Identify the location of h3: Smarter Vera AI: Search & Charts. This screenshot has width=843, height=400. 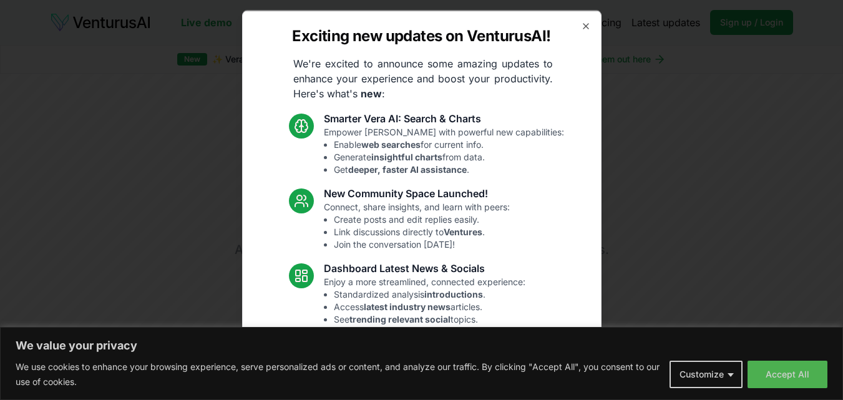
(444, 118).